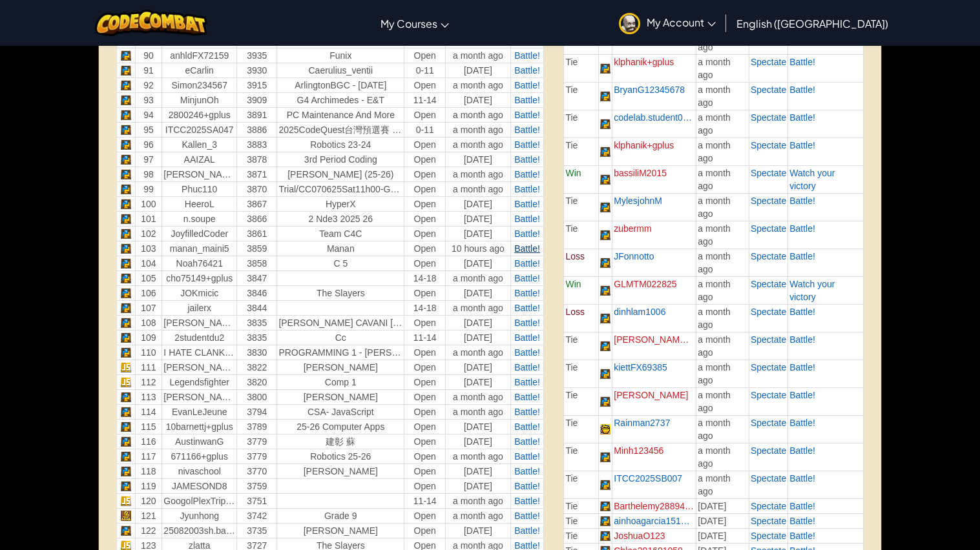  Describe the element at coordinates (148, 293) in the screenshot. I see `td: 106` at that location.